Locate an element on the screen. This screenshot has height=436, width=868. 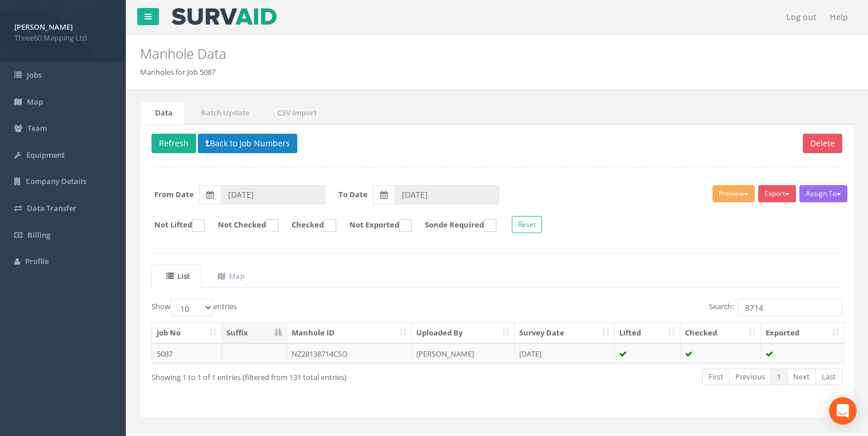
span: Equipment is located at coordinates (45, 155).